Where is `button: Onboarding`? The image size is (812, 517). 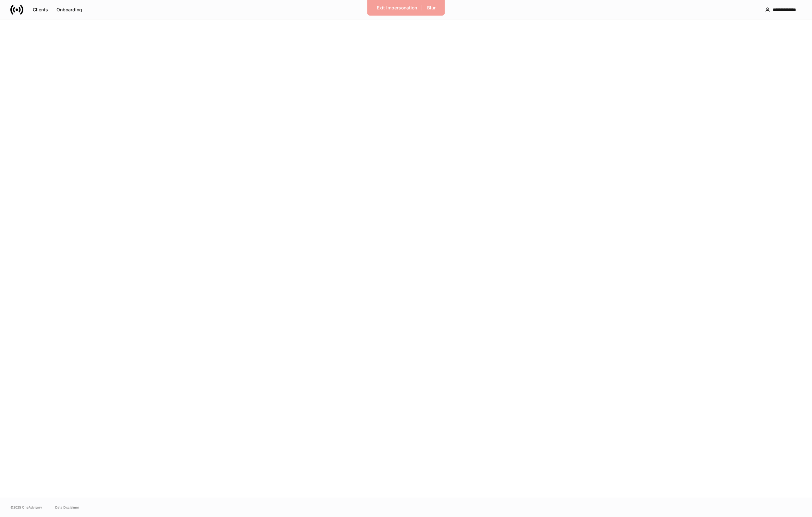
button: Onboarding is located at coordinates (69, 10).